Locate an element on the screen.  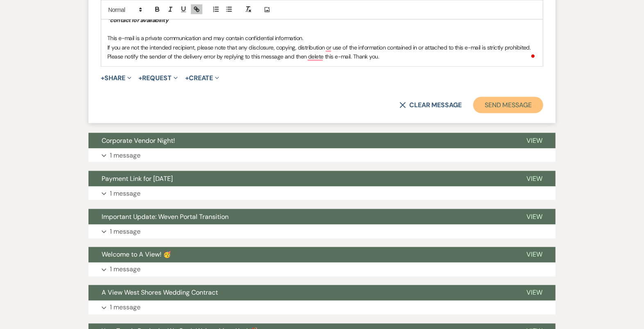
button: Clear message is located at coordinates (430, 105).